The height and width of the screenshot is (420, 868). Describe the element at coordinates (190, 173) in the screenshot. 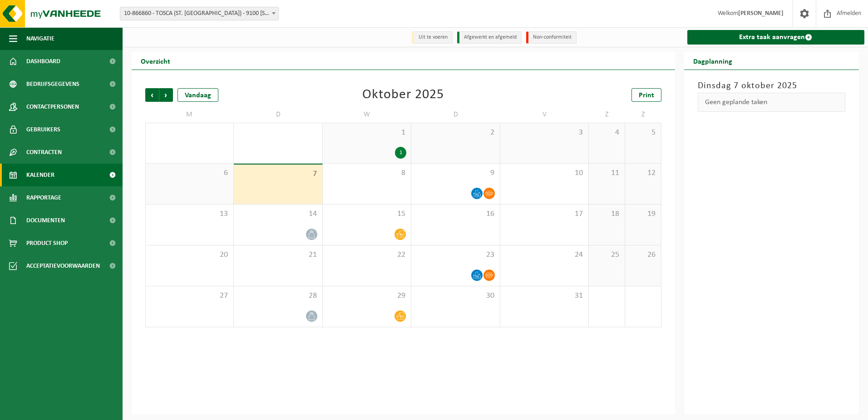

I see `span: 6` at that location.